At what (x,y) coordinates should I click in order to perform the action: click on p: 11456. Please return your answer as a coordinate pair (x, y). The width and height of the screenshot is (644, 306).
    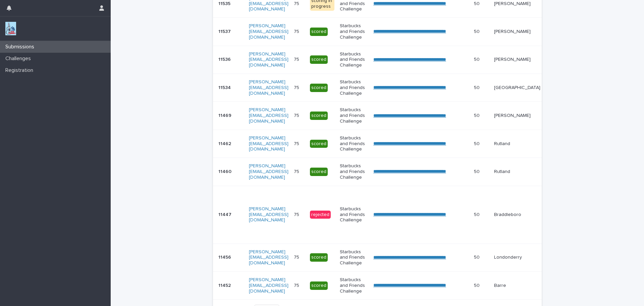
    Looking at the image, I should click on (225, 256).